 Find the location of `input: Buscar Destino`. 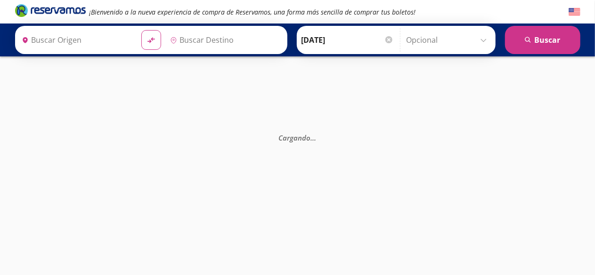

input: Buscar Destino is located at coordinates (224, 40).